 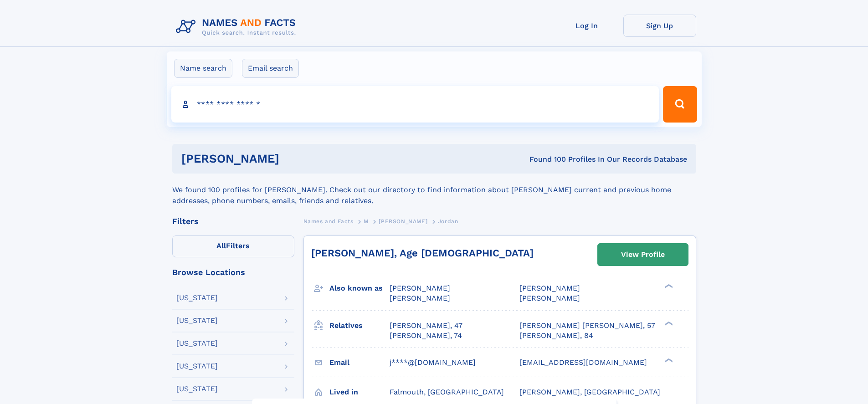 I want to click on a: Log In, so click(x=587, y=26).